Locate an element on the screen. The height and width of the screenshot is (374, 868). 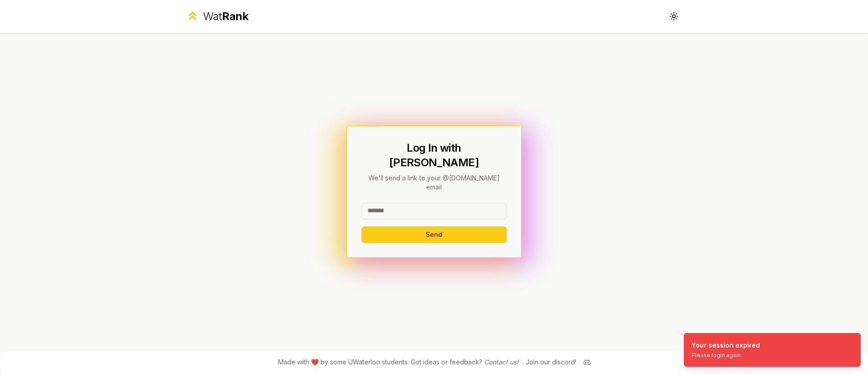
div: Join our discord! is located at coordinates (551, 362).